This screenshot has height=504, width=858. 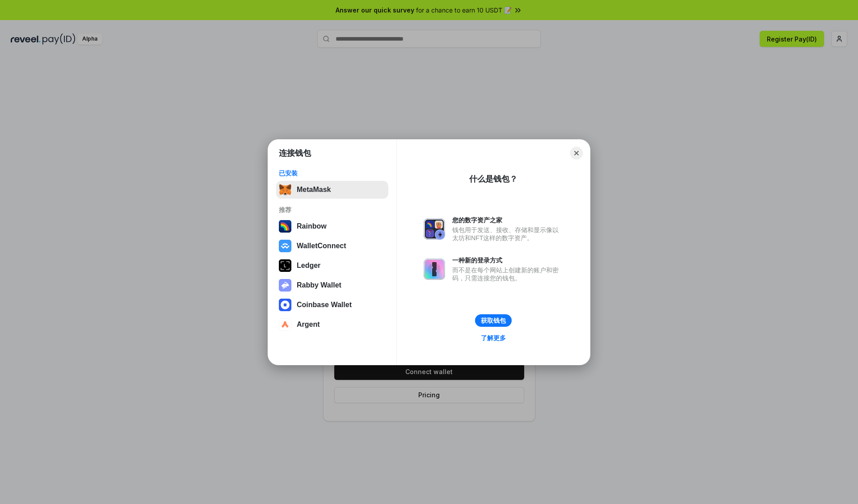 What do you see at coordinates (308, 325) in the screenshot?
I see `div: Argent` at bounding box center [308, 325].